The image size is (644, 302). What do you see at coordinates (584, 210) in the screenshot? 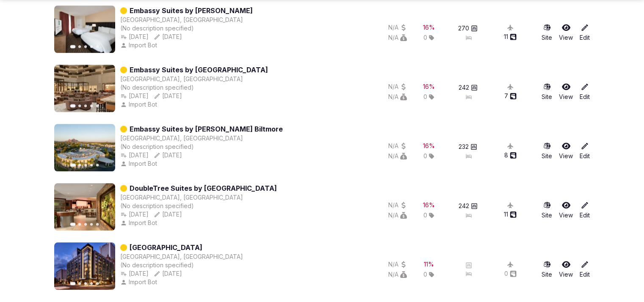
I see `a: Edit` at bounding box center [584, 210].